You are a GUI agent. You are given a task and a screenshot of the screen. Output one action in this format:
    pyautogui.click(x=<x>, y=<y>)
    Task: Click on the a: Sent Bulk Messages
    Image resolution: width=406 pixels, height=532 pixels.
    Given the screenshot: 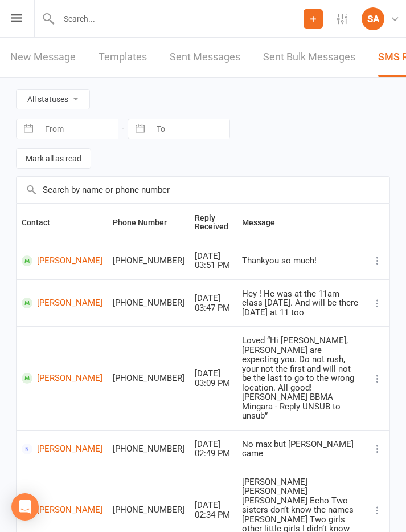 What is the action you would take?
    pyautogui.click(x=310, y=57)
    